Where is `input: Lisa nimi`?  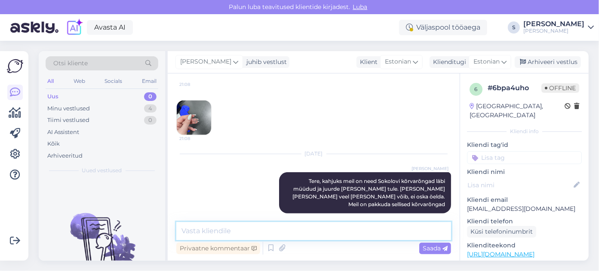
input: Lisa nimi is located at coordinates (520, 185).